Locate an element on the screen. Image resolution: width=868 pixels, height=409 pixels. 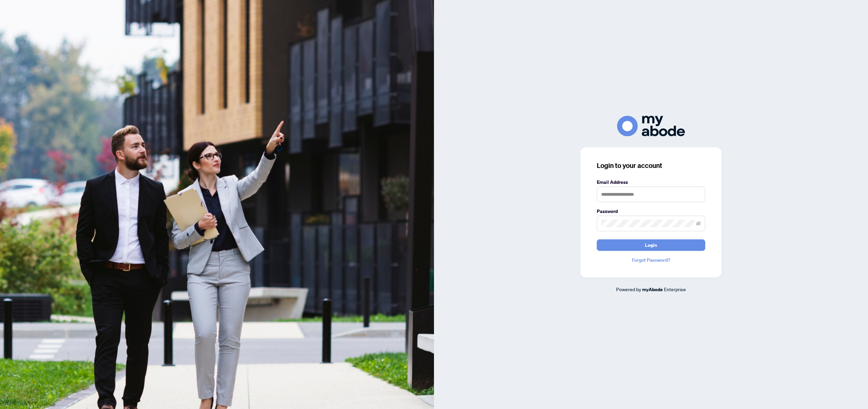
label: Email Address is located at coordinates (650, 182).